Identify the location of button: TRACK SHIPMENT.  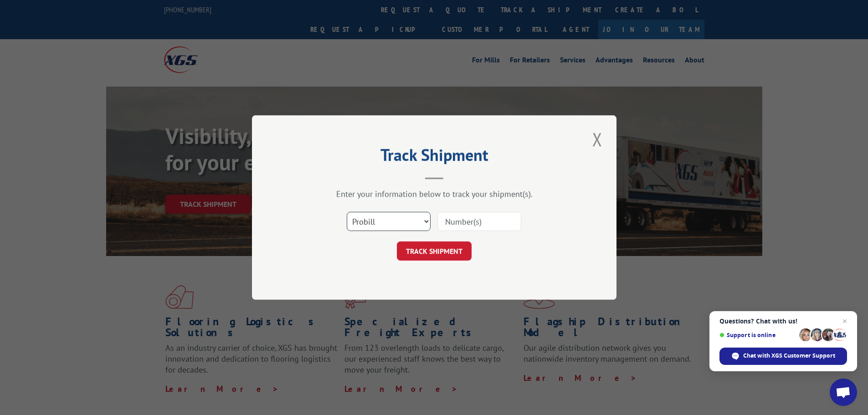
(434, 252).